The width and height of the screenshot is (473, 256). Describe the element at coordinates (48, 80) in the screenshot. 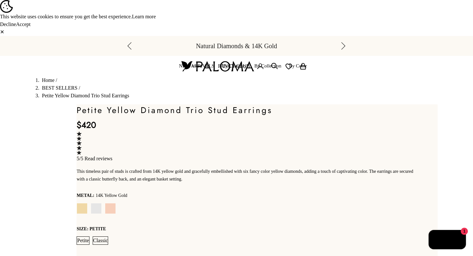

I see `a: Home` at that location.